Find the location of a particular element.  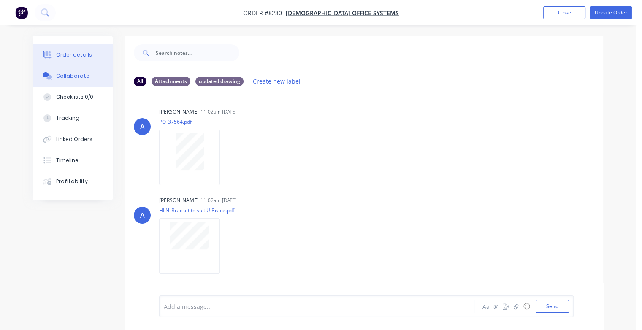

div: Collaborate is located at coordinates (73, 76).